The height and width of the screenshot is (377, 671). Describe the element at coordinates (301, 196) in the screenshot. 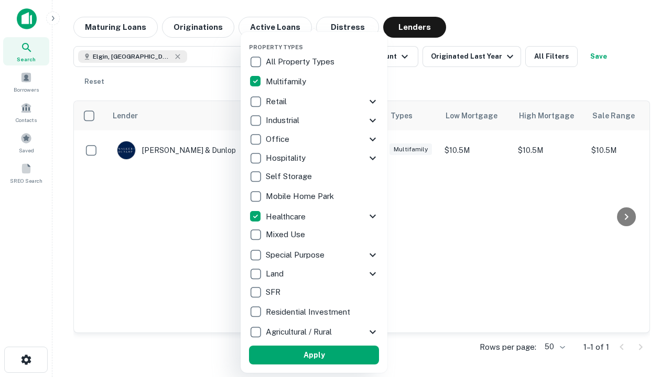

I see `p: Mobile Home Park` at that location.